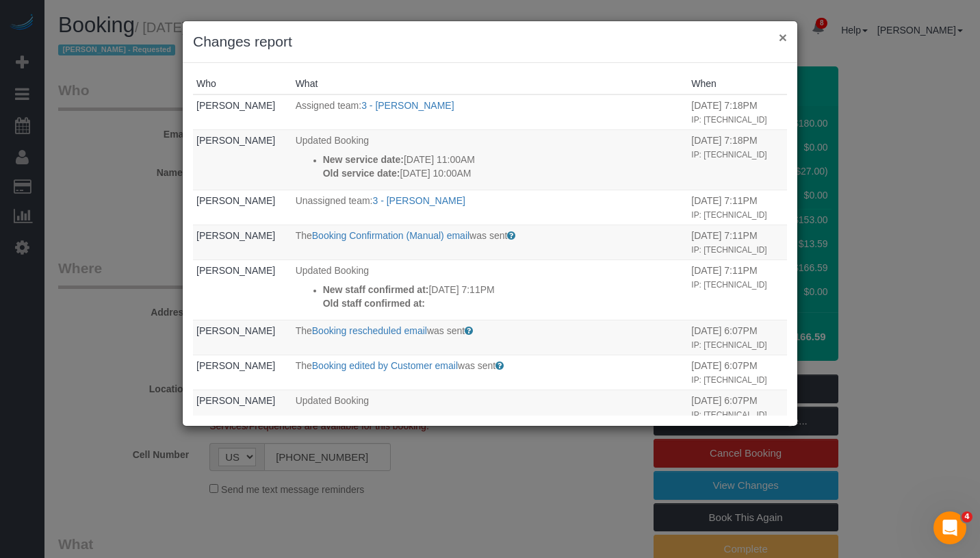 Image resolution: width=980 pixels, height=558 pixels. Describe the element at coordinates (737, 84) in the screenshot. I see `th: When` at that location.